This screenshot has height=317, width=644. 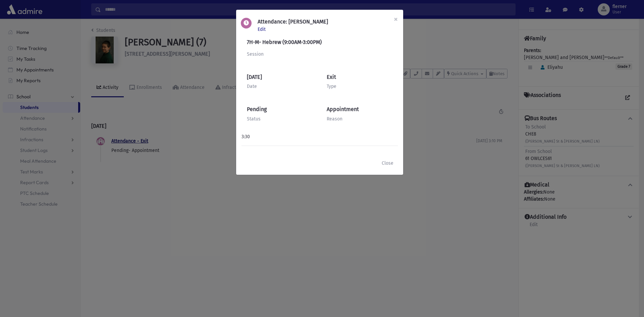 What do you see at coordinates (280, 86) in the screenshot?
I see `div: Date` at bounding box center [280, 86].